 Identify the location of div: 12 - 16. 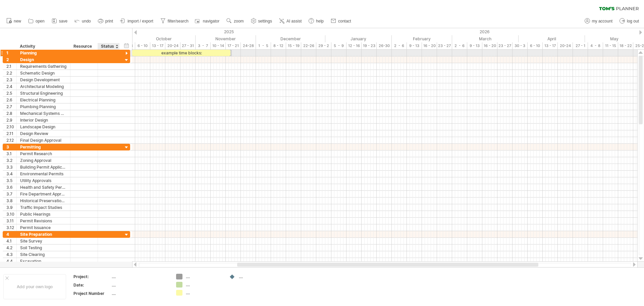
(354, 46).